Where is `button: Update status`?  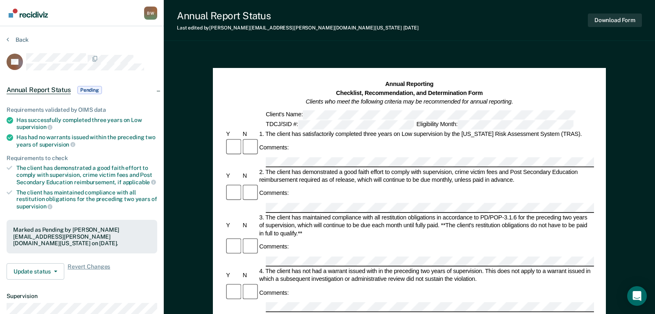 button: Update status is located at coordinates (35, 271).